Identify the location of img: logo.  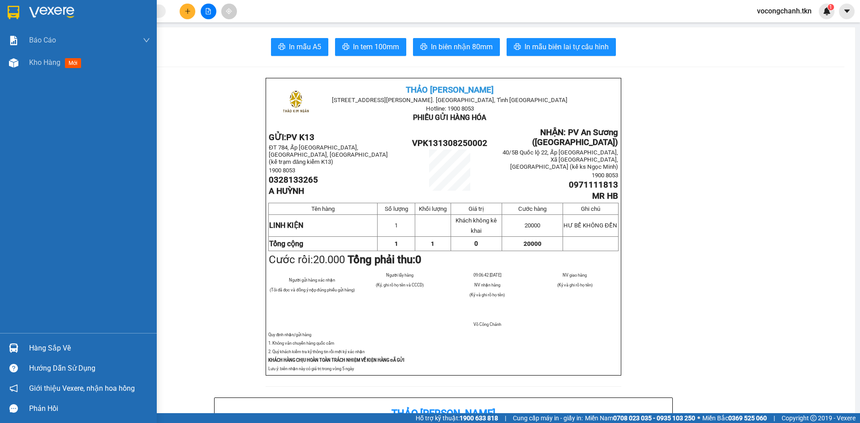
(296, 103).